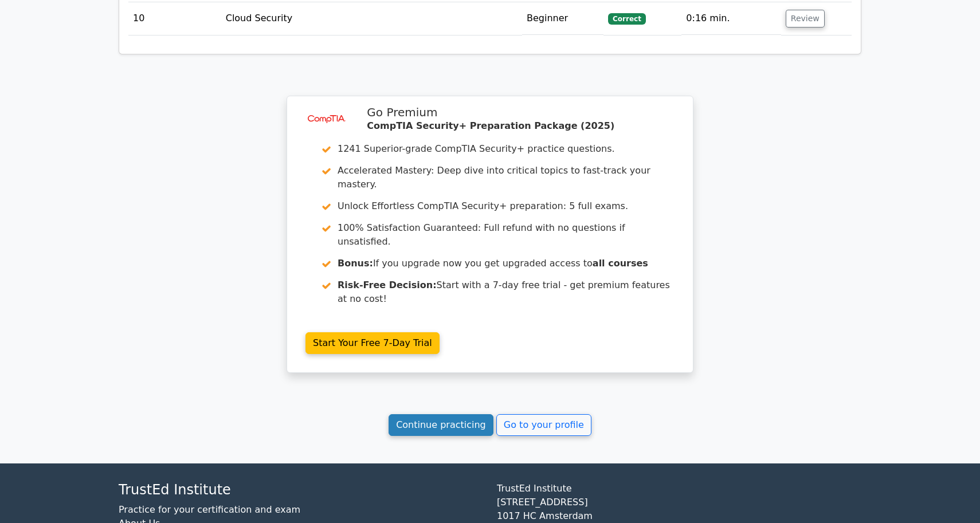 This screenshot has height=523, width=980. What do you see at coordinates (209, 509) in the screenshot?
I see `a: Practice for your certification and exam` at bounding box center [209, 509].